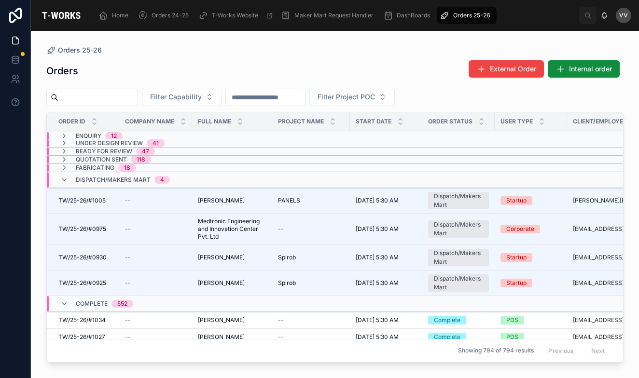 This screenshot has width=639, height=378. What do you see at coordinates (289, 201) in the screenshot?
I see `span: PANELS` at bounding box center [289, 201].